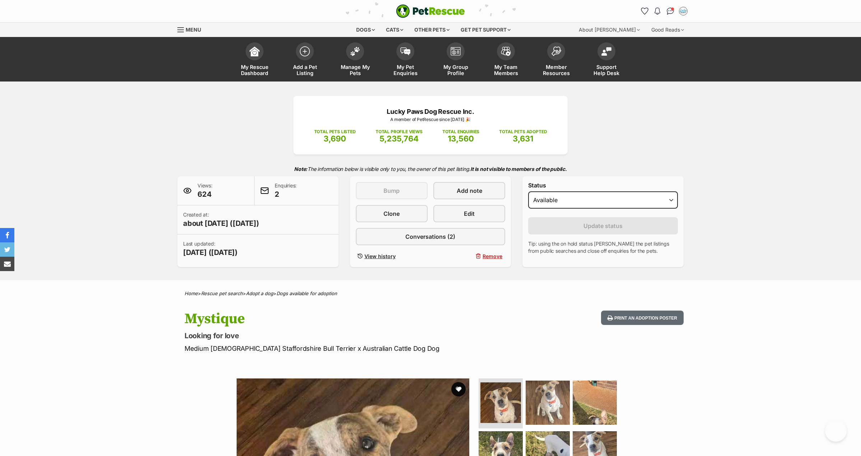 The height and width of the screenshot is (456, 861). Describe the element at coordinates (285, 191) in the screenshot. I see `p: Enquiries:` at that location.